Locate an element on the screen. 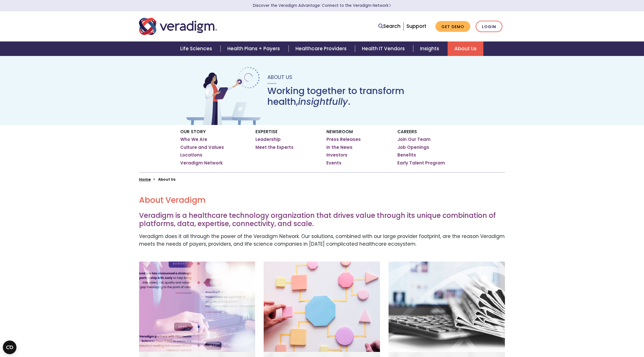 This screenshot has height=357, width=644. a: Locations is located at coordinates (191, 155).